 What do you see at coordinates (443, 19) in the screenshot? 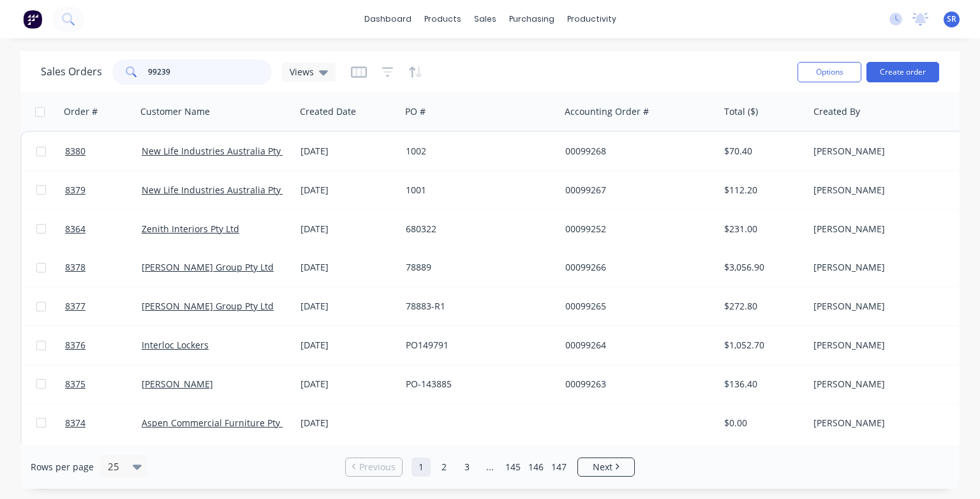
I see `div: products` at bounding box center [443, 19].